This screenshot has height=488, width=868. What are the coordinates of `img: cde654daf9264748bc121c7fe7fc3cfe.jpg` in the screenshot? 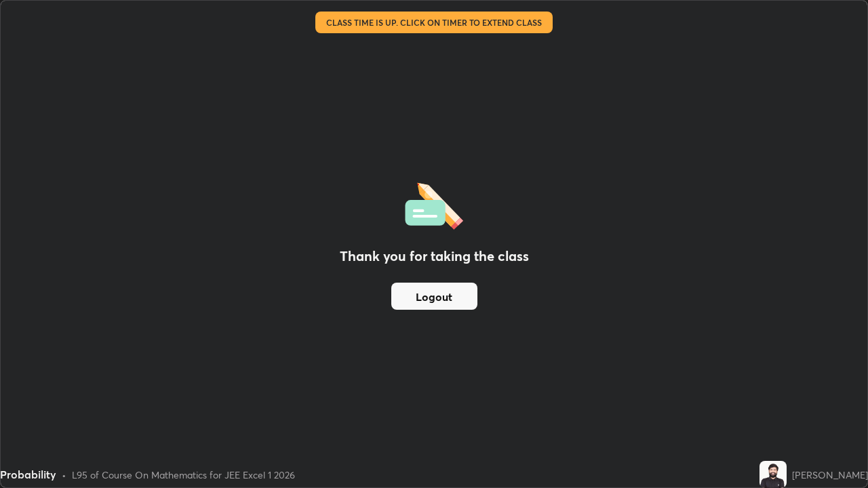 It's located at (773, 474).